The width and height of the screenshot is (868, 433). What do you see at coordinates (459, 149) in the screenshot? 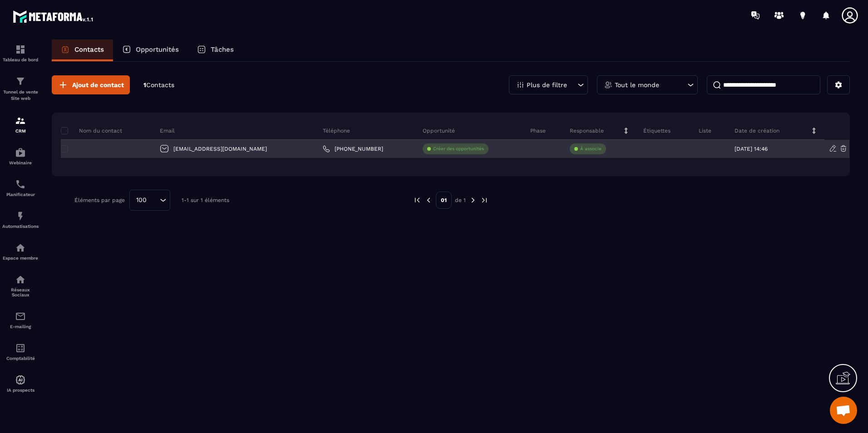
I see `p: Créer des opportunités` at bounding box center [459, 149].